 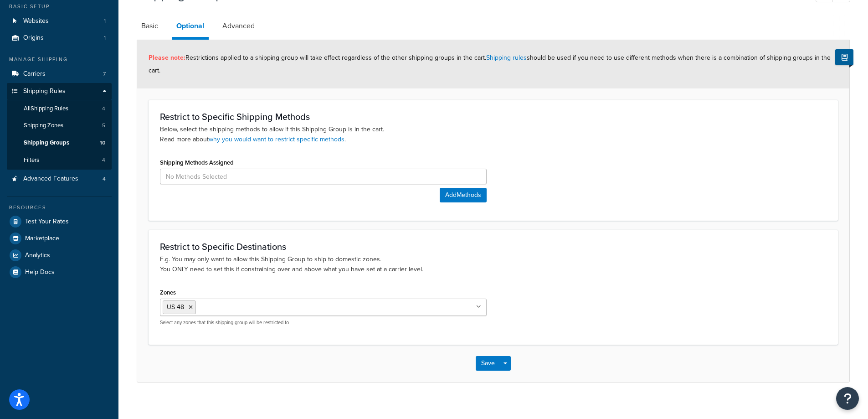 I want to click on li: Origins, so click(x=59, y=38).